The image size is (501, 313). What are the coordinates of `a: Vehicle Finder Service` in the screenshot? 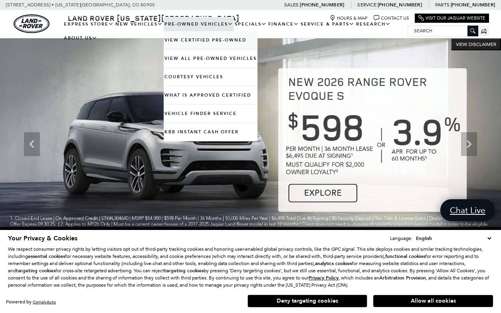 It's located at (210, 113).